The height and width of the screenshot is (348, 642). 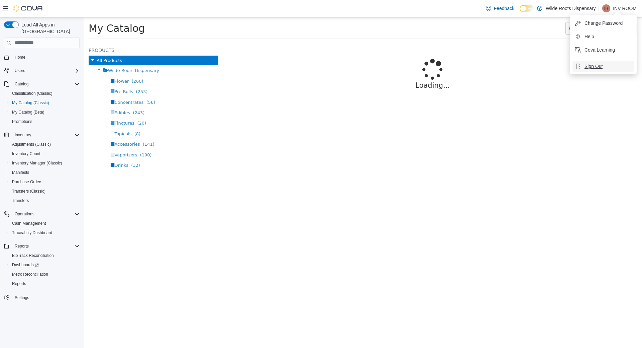 I want to click on div: INV ROOM, so click(x=607, y=8).